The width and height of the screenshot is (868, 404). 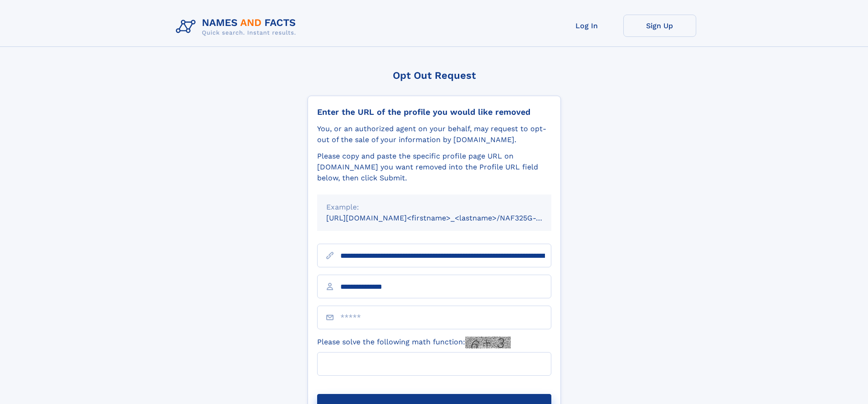 What do you see at coordinates (434, 75) in the screenshot?
I see `div: Opt Out Request` at bounding box center [434, 75].